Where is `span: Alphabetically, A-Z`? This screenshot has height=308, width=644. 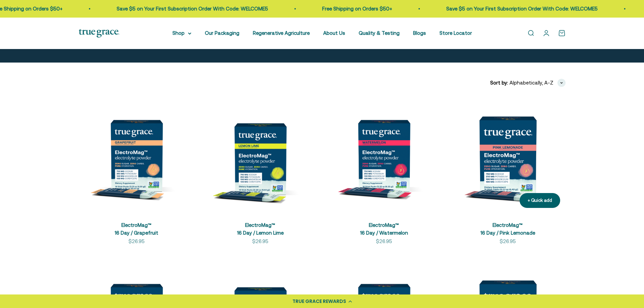
span: Alphabetically, A-Z is located at coordinates (532, 83).